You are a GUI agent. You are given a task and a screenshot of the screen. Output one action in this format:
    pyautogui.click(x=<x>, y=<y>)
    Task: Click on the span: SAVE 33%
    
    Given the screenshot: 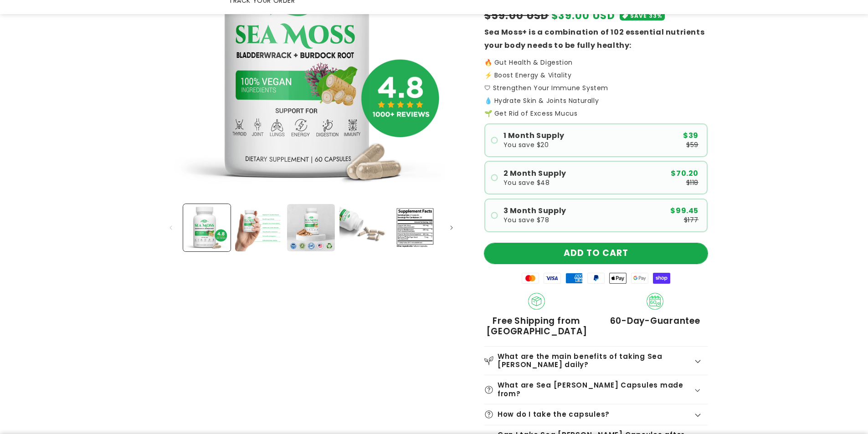 What is the action you would take?
    pyautogui.click(x=646, y=15)
    